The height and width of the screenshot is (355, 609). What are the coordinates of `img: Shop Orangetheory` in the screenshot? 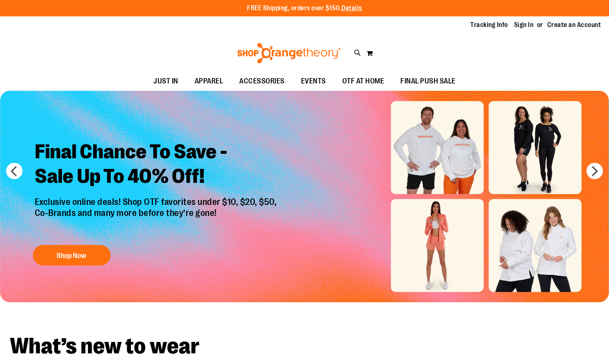 It's located at (289, 53).